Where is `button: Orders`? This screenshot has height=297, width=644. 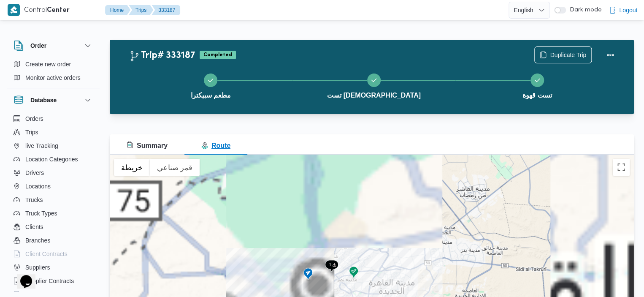 button: Orders is located at coordinates (53, 119).